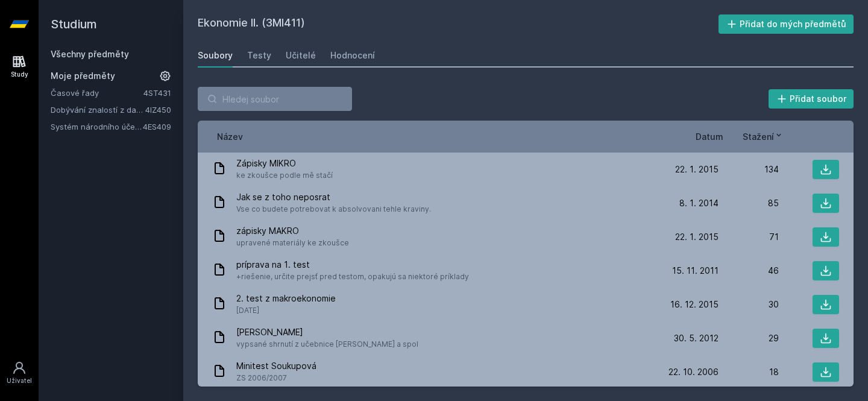 This screenshot has height=401, width=868. I want to click on button: Datum, so click(710, 137).